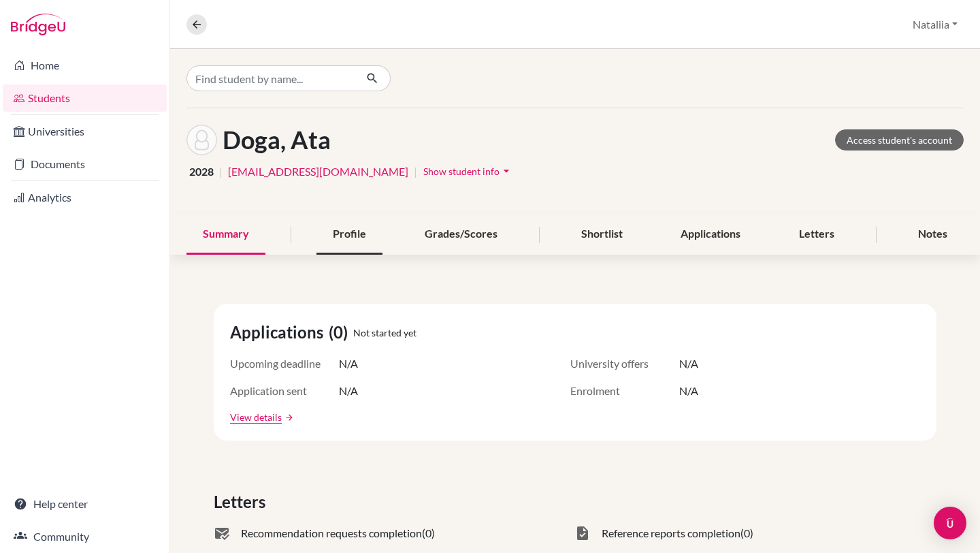 Image resolution: width=980 pixels, height=553 pixels. Describe the element at coordinates (932, 234) in the screenshot. I see `div: Notes` at that location.